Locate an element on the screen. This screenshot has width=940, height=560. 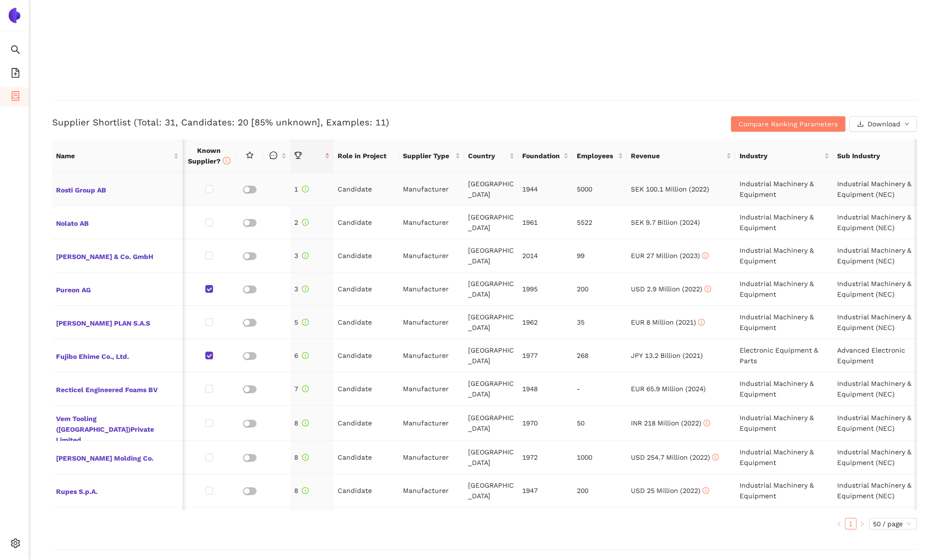
th: this column's title is Sub Industry,this column is sortable is located at coordinates (881, 156).